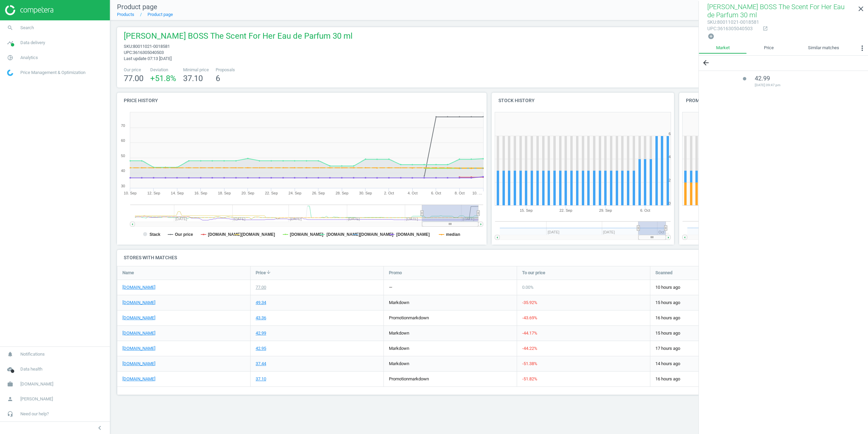 This screenshot has height=434, width=868. I want to click on span: 15 hours ago, so click(717, 333).